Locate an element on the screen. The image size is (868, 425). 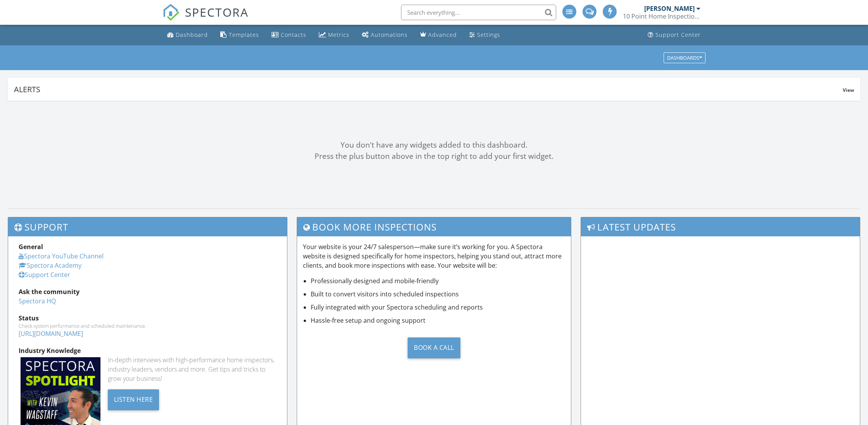
div: Alerts is located at coordinates (428, 89).